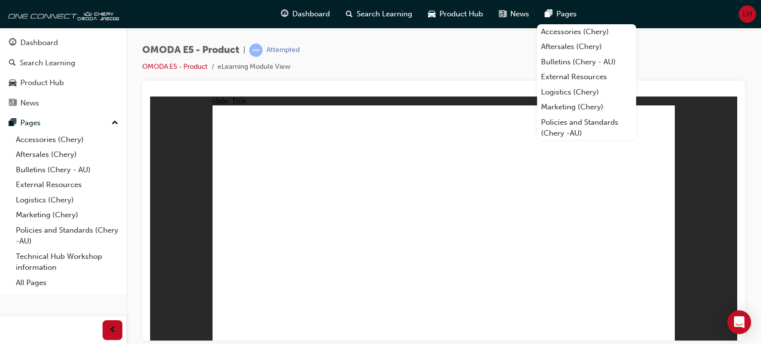  Describe the element at coordinates (566, 14) in the screenshot. I see `span: Pages` at that location.